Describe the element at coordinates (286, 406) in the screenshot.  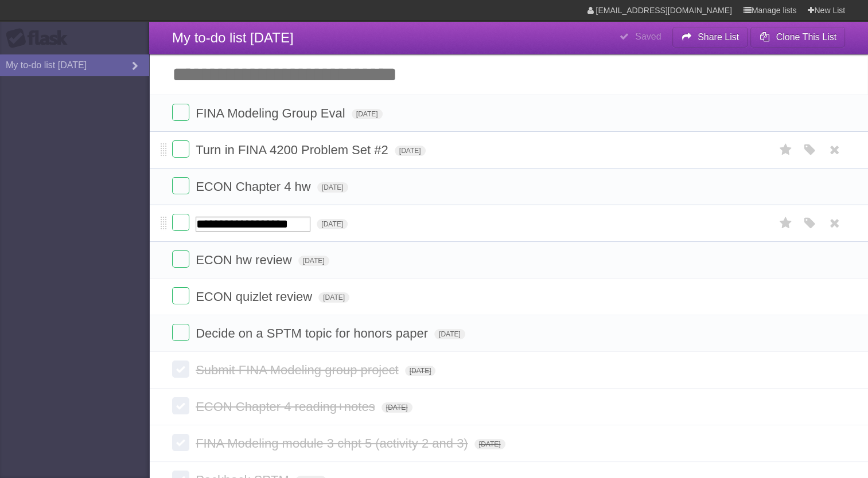
I see `span: ECON Chapter 4 reading+notes` at that location.